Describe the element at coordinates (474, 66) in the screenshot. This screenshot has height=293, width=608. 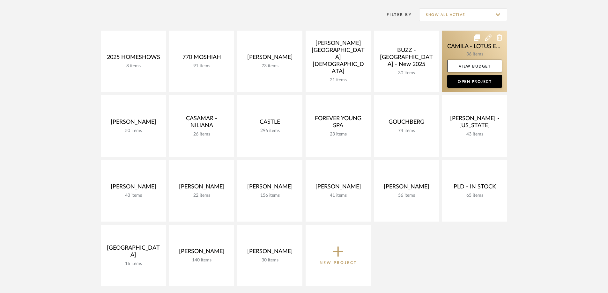
I see `a: View Budget` at that location.